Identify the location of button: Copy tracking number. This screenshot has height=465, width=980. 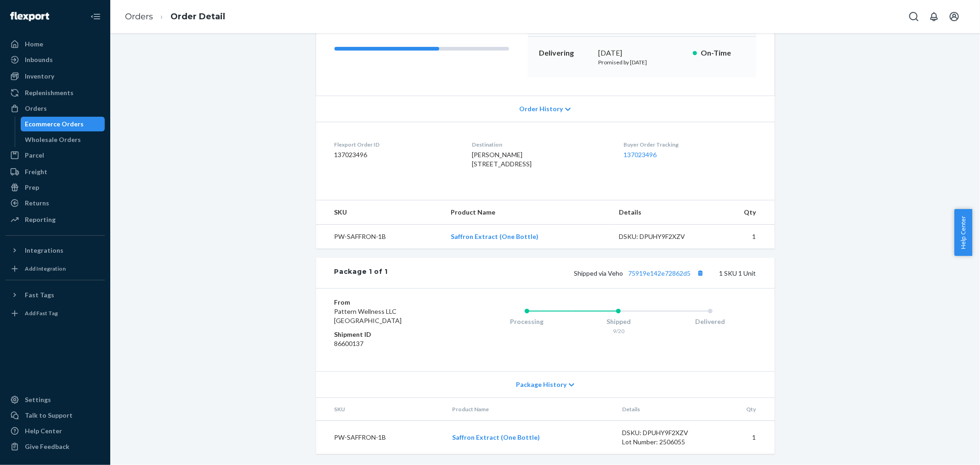
(701, 273).